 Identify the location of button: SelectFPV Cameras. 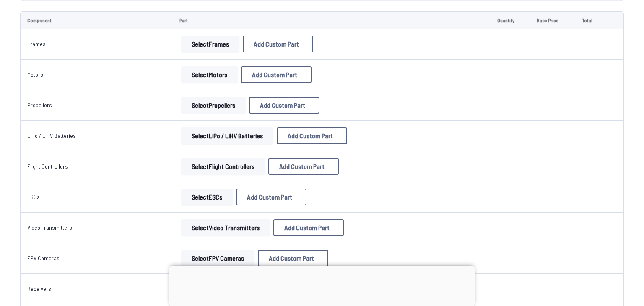
(218, 258).